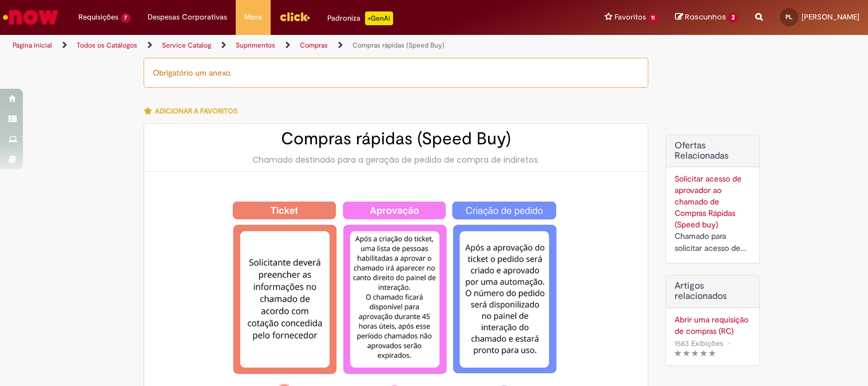 This screenshot has height=386, width=868. I want to click on span: 11, so click(654, 18).